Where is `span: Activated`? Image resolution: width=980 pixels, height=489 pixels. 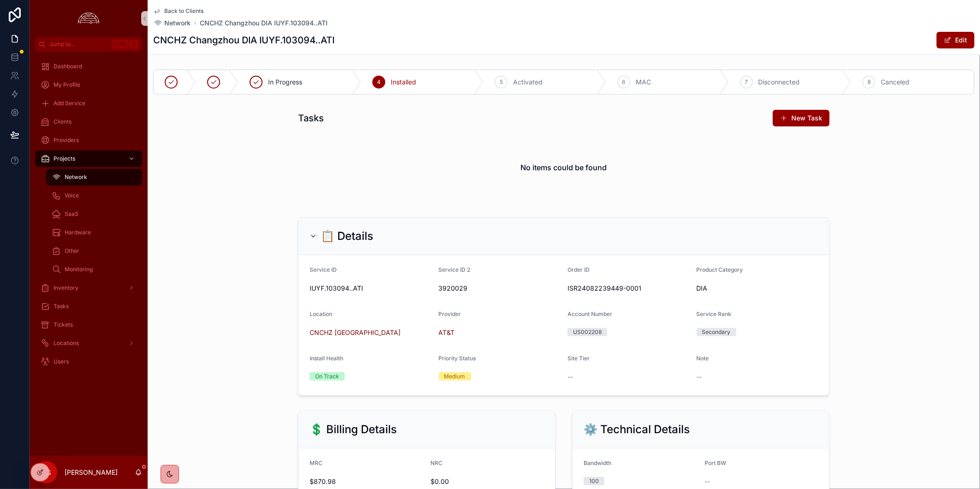 span: Activated is located at coordinates (528, 82).